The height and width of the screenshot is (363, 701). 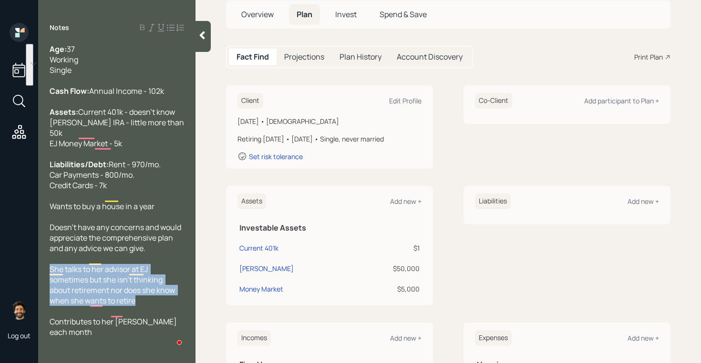 What do you see at coordinates (117, 191) in the screenshot?
I see `div: To enrich screen reader interactions, please activate Accessibility in Grammarly extension settings` at bounding box center [117, 191].